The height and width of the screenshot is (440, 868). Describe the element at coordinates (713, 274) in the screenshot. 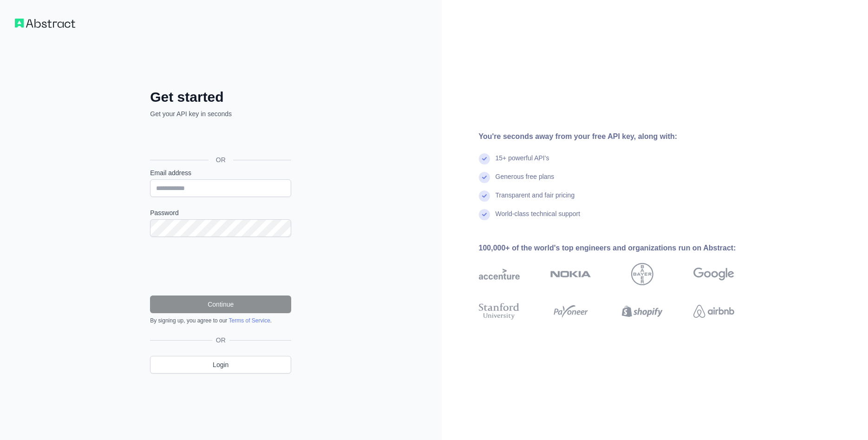

I see `img: google` at that location.